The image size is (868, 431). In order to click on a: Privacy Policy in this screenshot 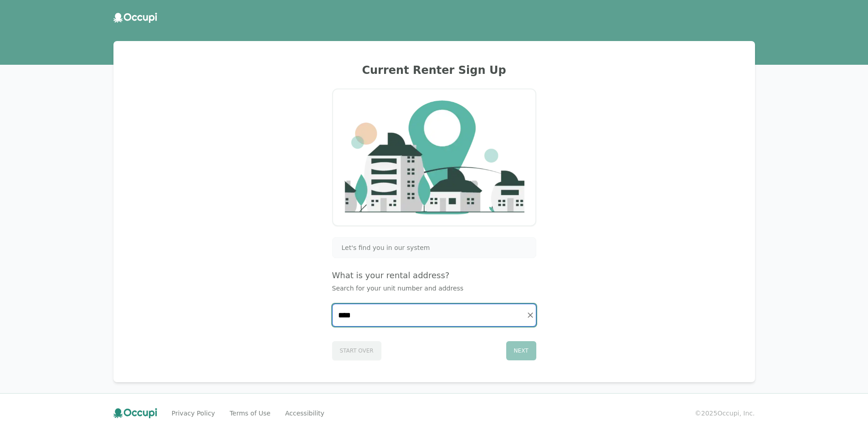, I will do `click(193, 413)`.